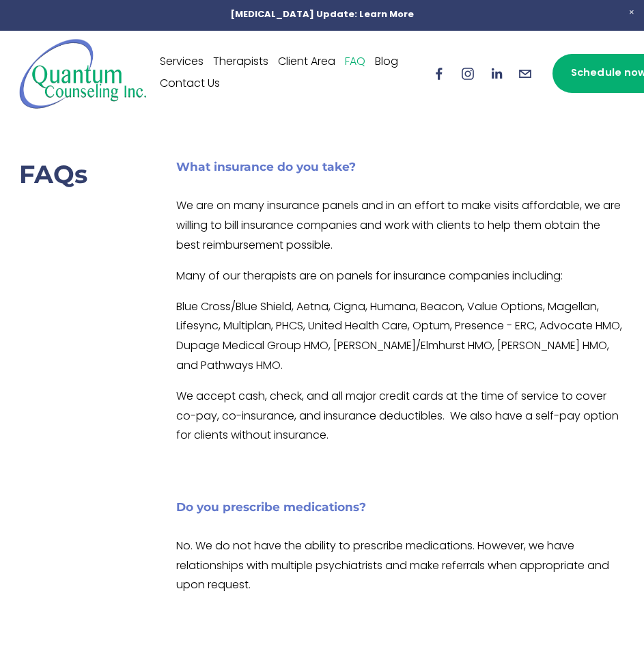  Describe the element at coordinates (400, 276) in the screenshot. I see `p: Many of our therapists are on panels for insurance companies including:` at that location.